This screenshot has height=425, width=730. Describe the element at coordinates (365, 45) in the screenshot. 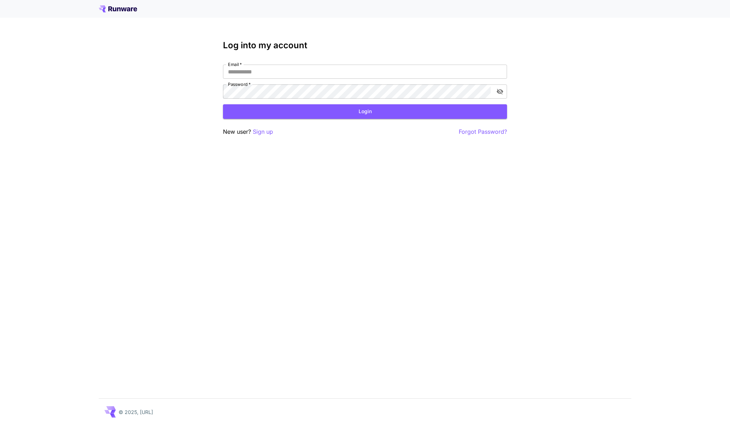

I see `h3: Log into my account` at that location.